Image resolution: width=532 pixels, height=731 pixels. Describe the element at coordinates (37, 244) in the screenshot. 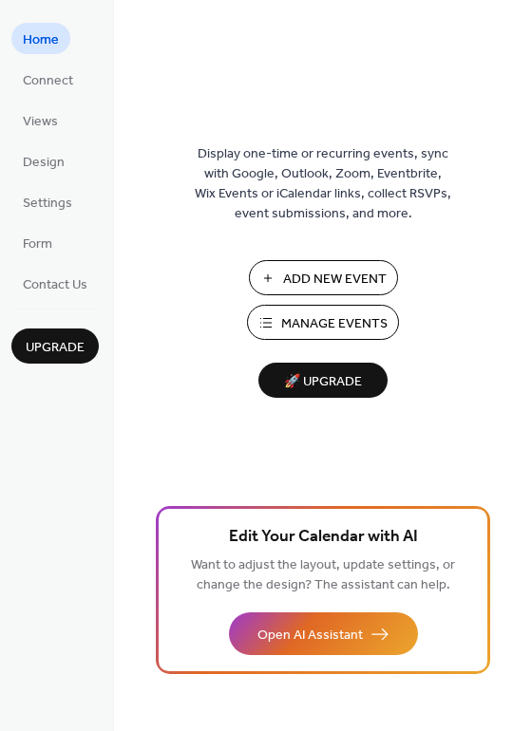

I see `span: Form` at that location.